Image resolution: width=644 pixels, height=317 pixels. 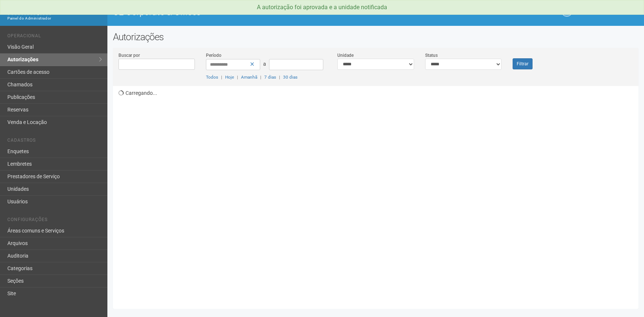 I want to click on label: Período, so click(x=213, y=55).